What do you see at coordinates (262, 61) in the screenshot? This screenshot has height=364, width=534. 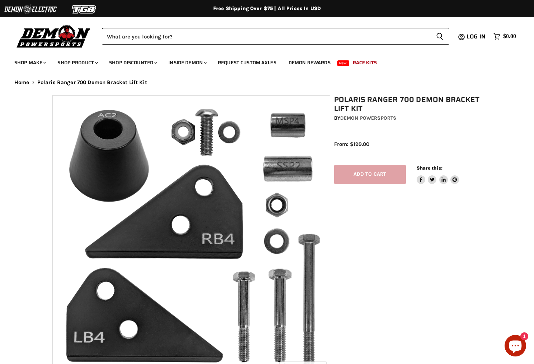 I see `ul: Main menu` at bounding box center [262, 61].